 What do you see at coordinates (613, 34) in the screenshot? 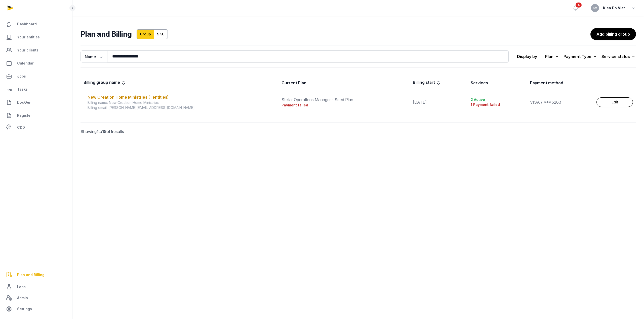
I see `a: Add billing group` at bounding box center [613, 34].